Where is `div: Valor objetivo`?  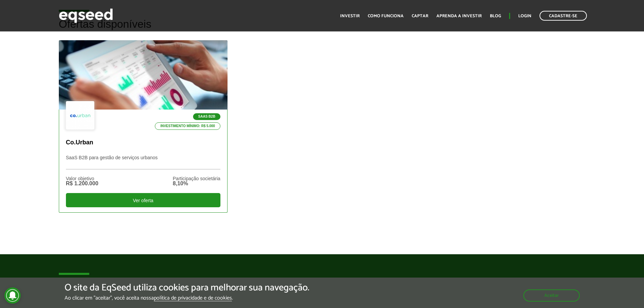 div: Valor objetivo is located at coordinates (82, 179).